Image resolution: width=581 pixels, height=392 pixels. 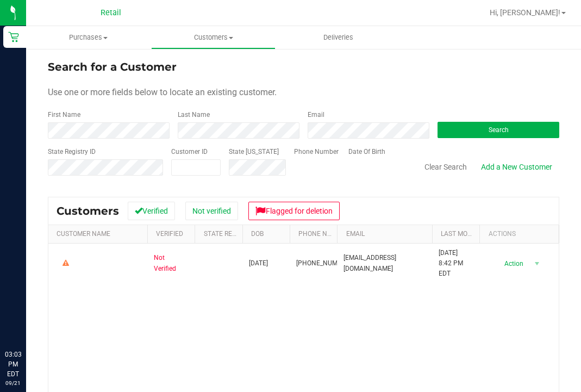 What do you see at coordinates (64, 114) in the screenshot?
I see `label: First Name` at bounding box center [64, 114].